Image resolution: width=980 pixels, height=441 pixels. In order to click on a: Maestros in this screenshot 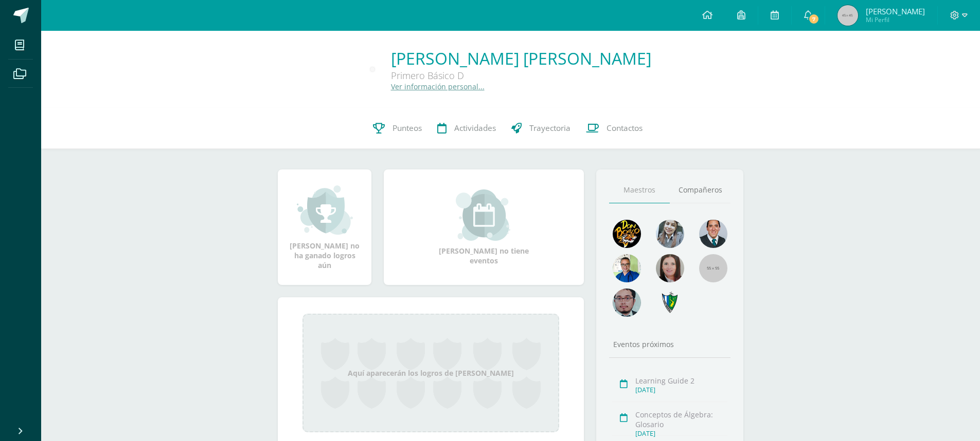, I will do `click(639, 190)`.